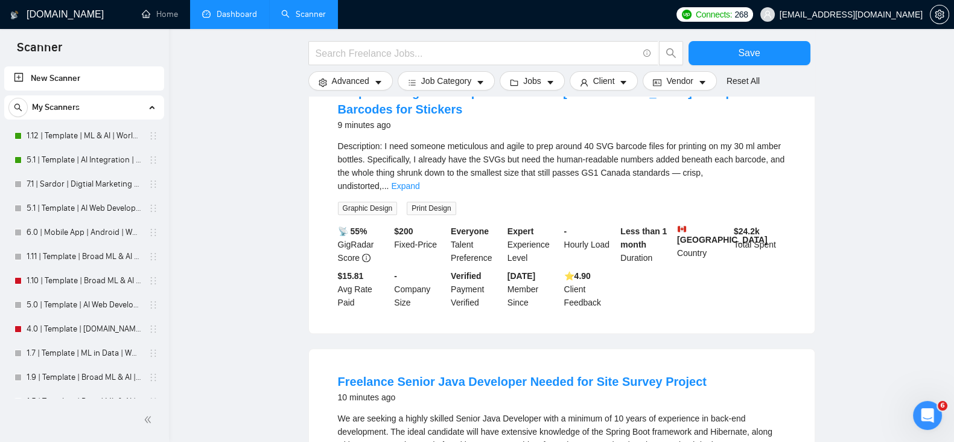 This screenshot has height=442, width=954. Describe the element at coordinates (532, 81) in the screenshot. I see `span: Jobs` at that location.